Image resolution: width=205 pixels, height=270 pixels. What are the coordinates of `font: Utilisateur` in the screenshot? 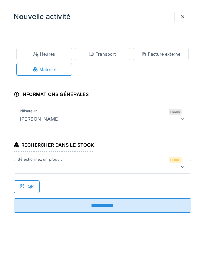 It's located at (27, 111).